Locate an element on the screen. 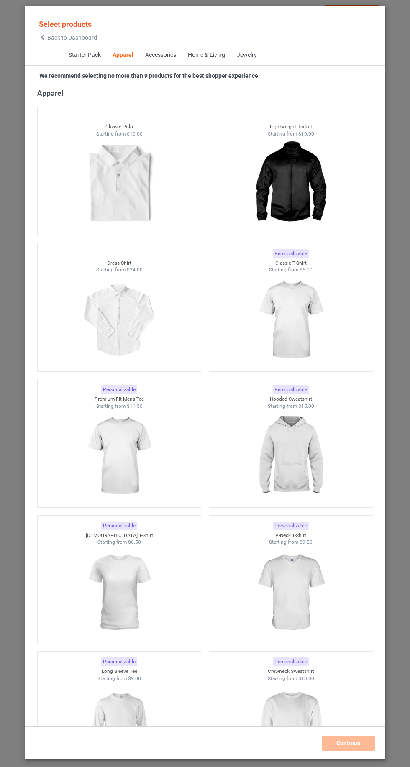  span: $24.00 is located at coordinates (134, 270).